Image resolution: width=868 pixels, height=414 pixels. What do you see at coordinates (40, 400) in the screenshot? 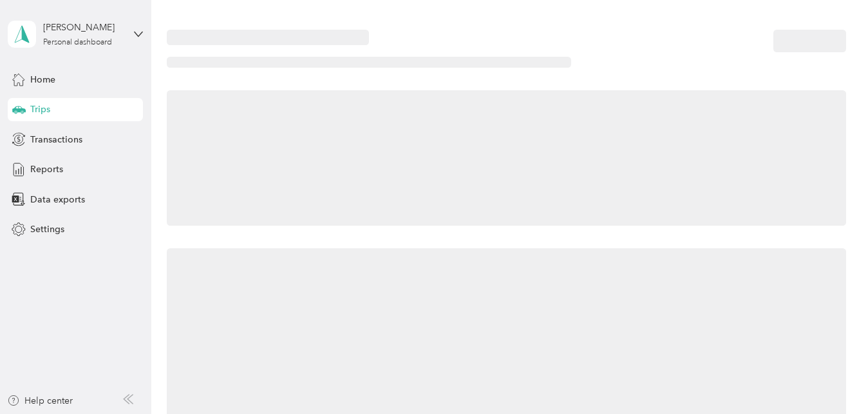
I see `button: Help center` at bounding box center [40, 400].